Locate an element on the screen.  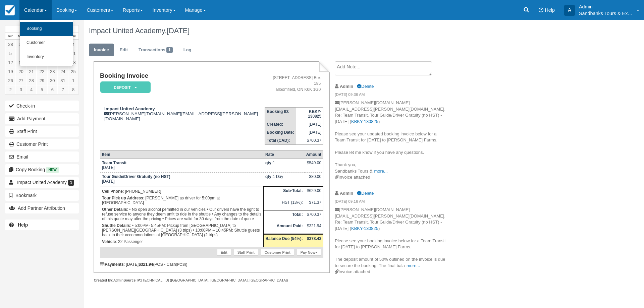
h1: Booking Invoice is located at coordinates (182, 76).